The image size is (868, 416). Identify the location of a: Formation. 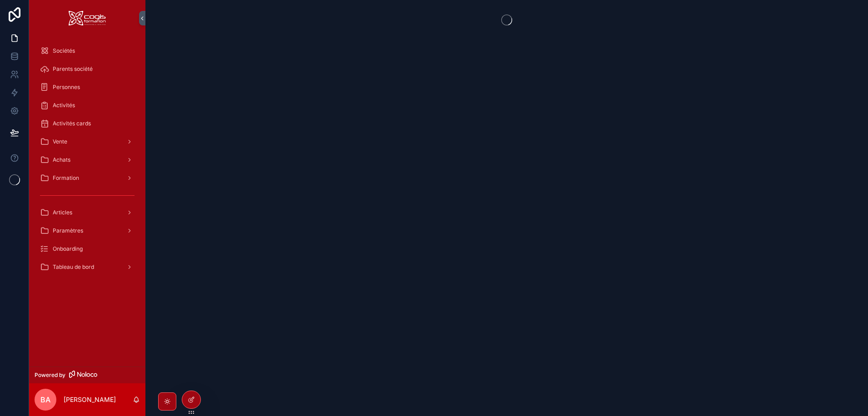
(87, 178).